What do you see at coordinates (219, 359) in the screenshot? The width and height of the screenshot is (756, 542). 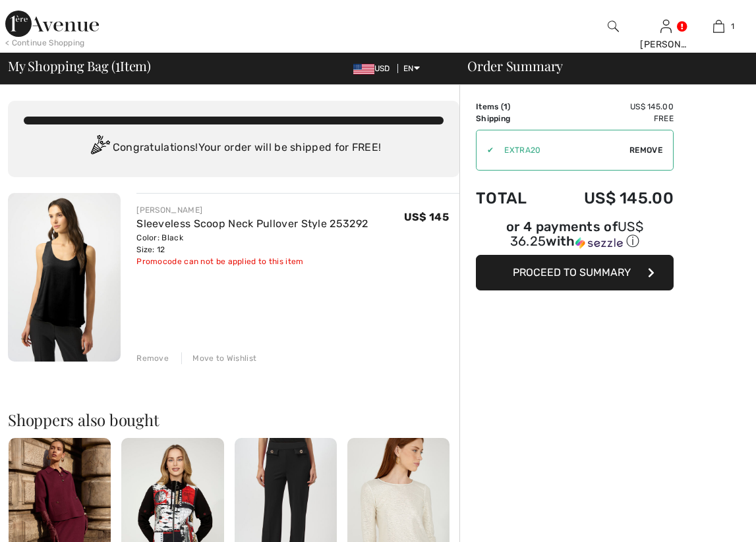 I see `div: Move to Wishlist` at bounding box center [219, 359].